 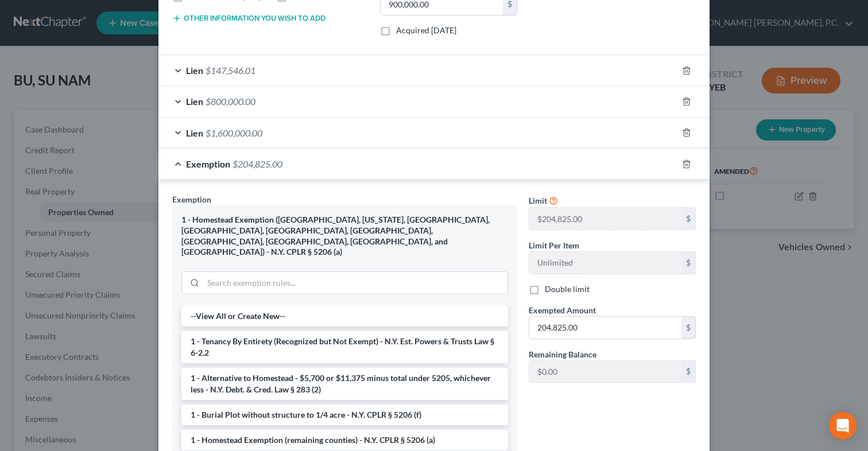 I want to click on input: Search exemption rules..., so click(x=355, y=283).